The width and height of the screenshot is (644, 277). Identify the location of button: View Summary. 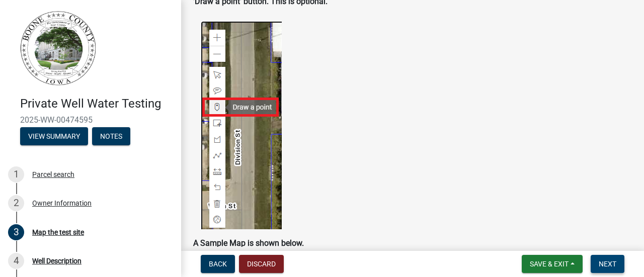
(54, 137).